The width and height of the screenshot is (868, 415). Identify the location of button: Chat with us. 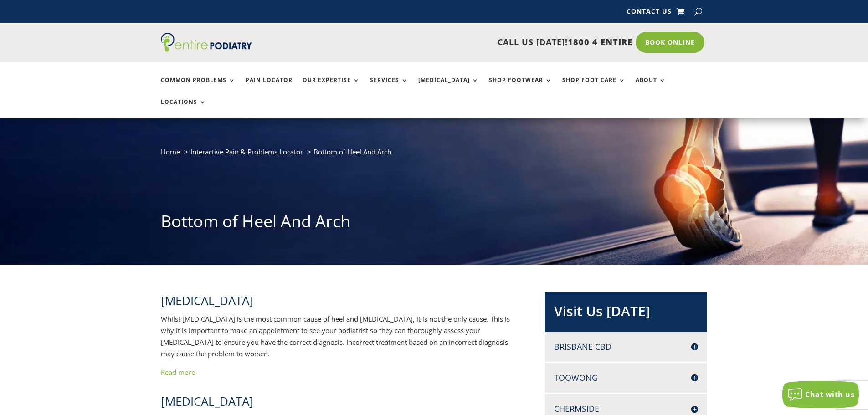
(821, 395).